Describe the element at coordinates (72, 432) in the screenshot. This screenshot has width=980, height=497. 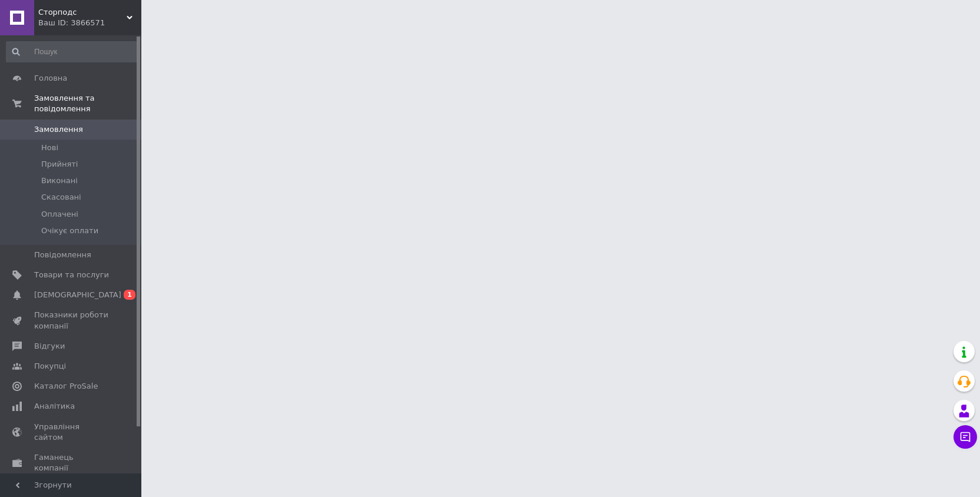
I see `span: Управління сайтом` at that location.